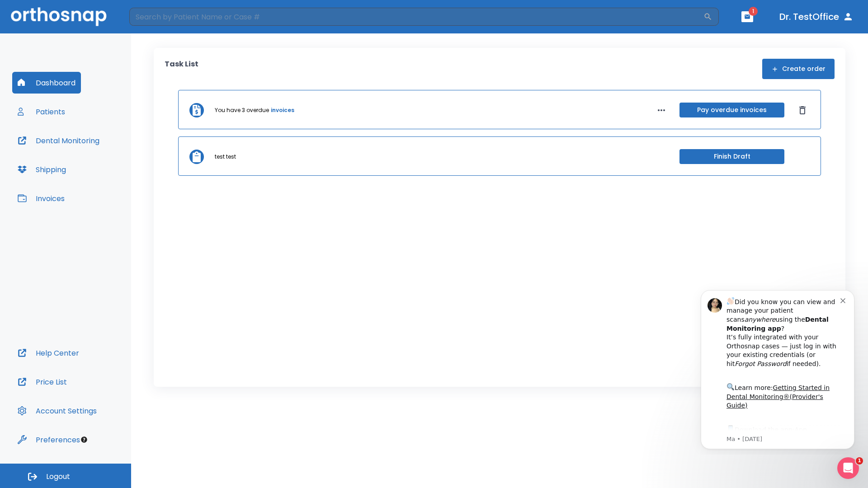  I want to click on a: Price List, so click(42, 382).